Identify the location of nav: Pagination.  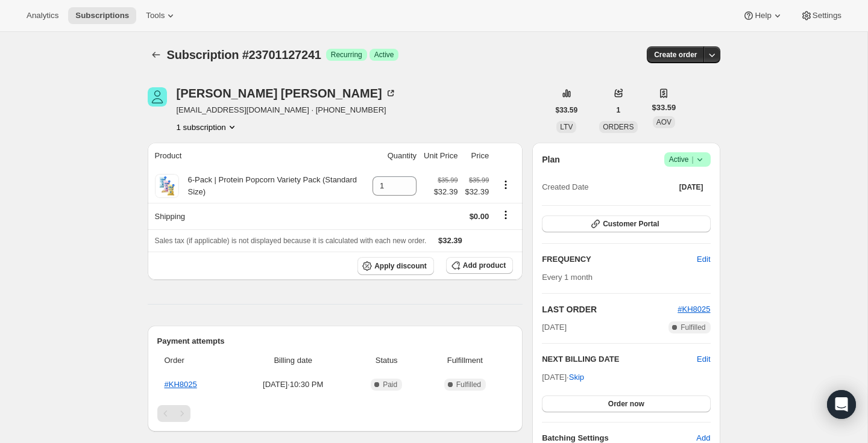
(335, 414).